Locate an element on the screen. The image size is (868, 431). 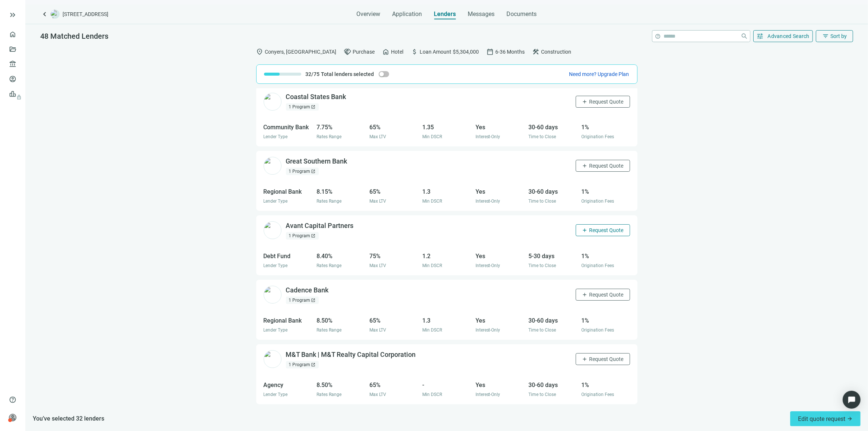
div: 7.75% is located at coordinates (341, 127).